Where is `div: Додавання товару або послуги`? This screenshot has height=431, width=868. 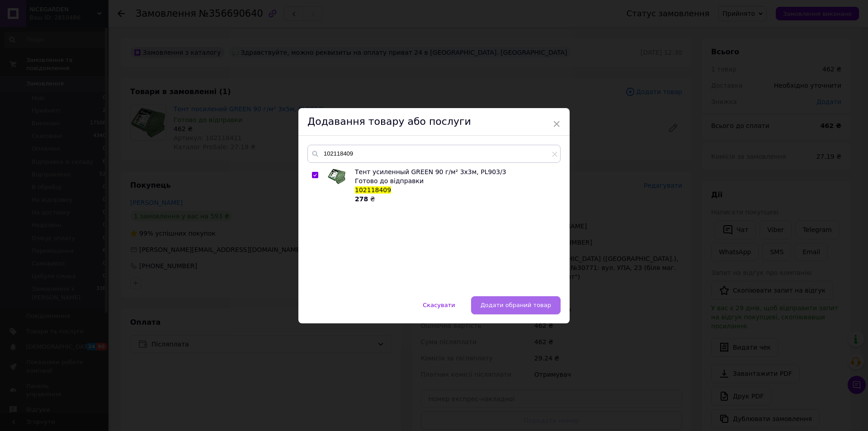
div: Додавання товару або послуги is located at coordinates (434, 122).